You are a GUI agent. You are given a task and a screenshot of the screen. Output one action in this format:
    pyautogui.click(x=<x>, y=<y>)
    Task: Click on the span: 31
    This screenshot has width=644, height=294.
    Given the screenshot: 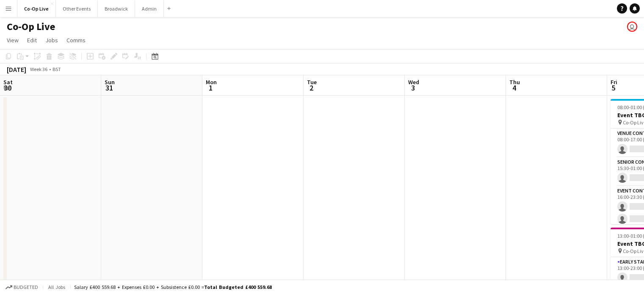 What is the action you would take?
    pyautogui.click(x=108, y=88)
    